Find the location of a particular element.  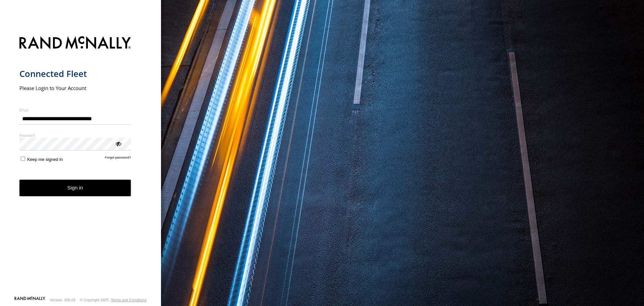

input: Keep me signed in is located at coordinates (23, 159).